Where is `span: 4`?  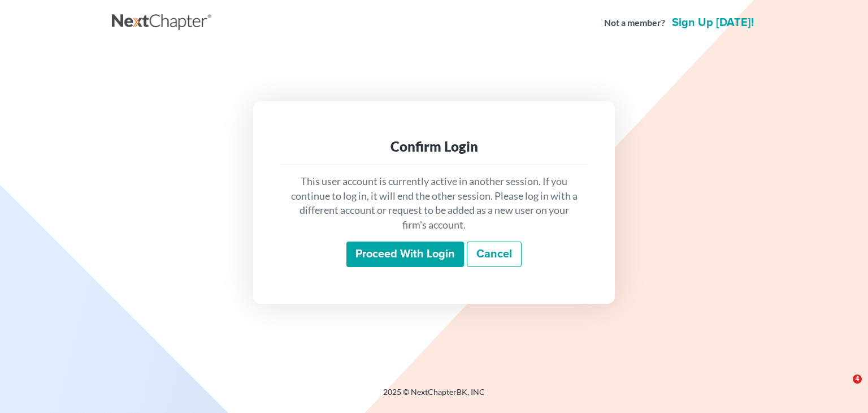
span: 4 is located at coordinates (857, 379).